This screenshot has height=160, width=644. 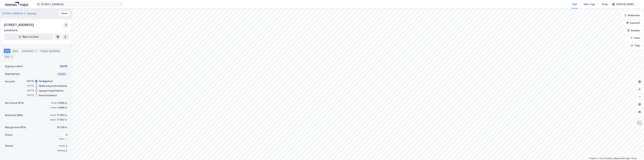 What do you see at coordinates (61, 151) in the screenshot?
I see `div: Næring:` at bounding box center [61, 151].